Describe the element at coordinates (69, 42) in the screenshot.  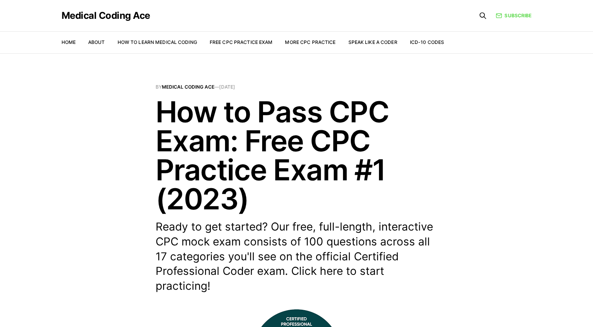
I see `a: Home` at that location.